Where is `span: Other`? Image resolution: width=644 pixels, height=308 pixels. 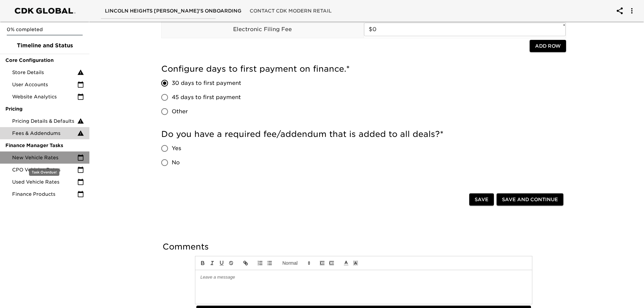 span: Other is located at coordinates (180, 112).